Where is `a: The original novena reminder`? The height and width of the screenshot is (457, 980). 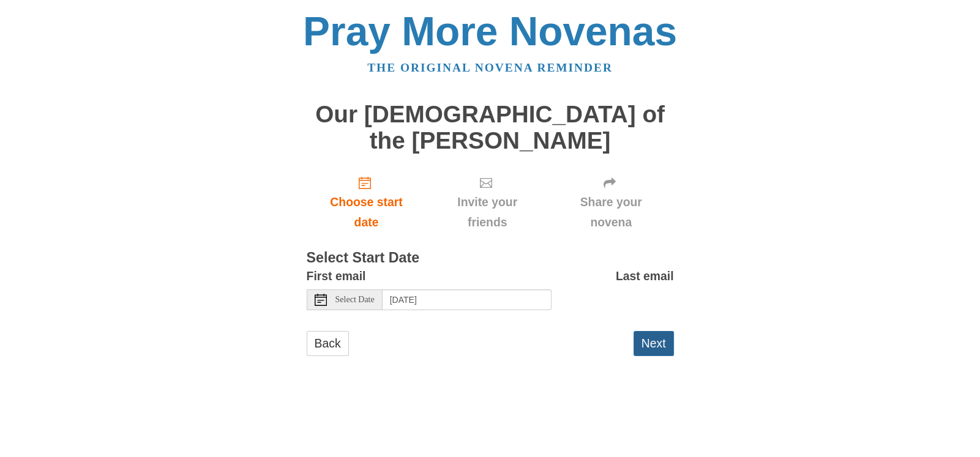
a: The original novena reminder is located at coordinates (490, 67).